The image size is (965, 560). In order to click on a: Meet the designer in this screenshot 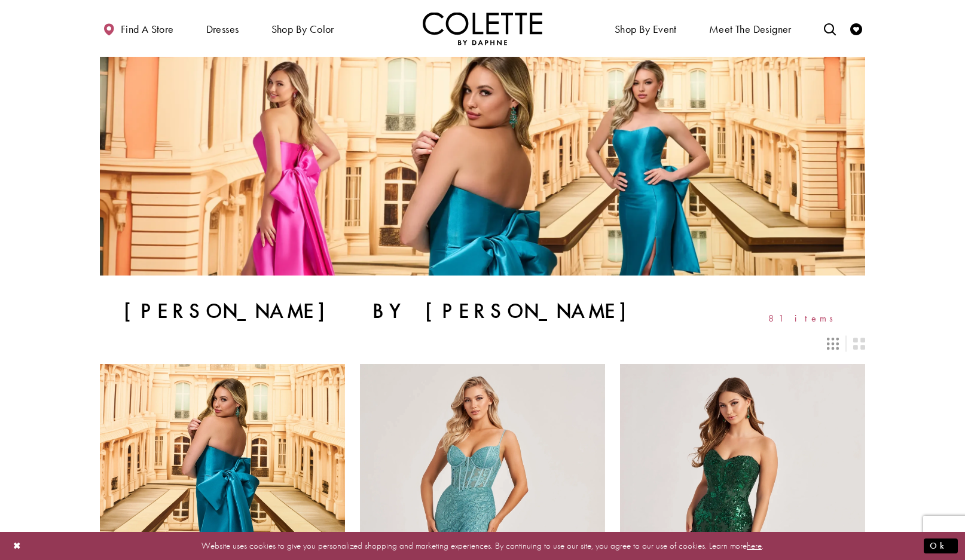, I will do `click(750, 28)`.